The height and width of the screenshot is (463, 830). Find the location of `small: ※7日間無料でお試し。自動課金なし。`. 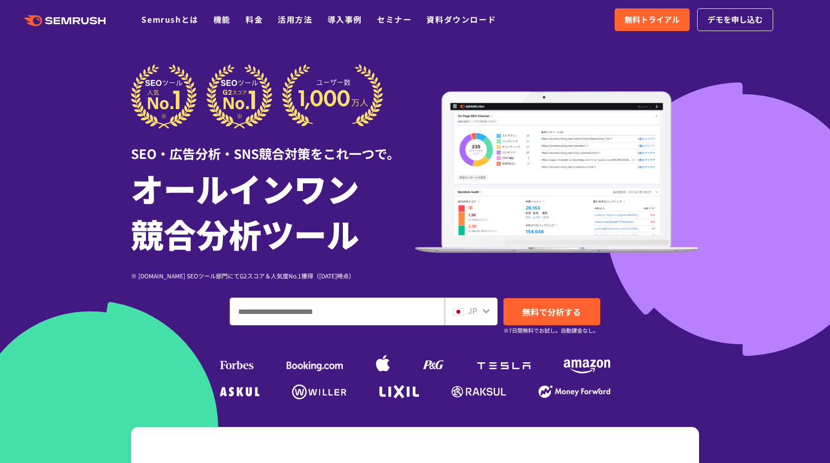

small: ※7日間無料でお試し。自動課金なし。 is located at coordinates (551, 330).